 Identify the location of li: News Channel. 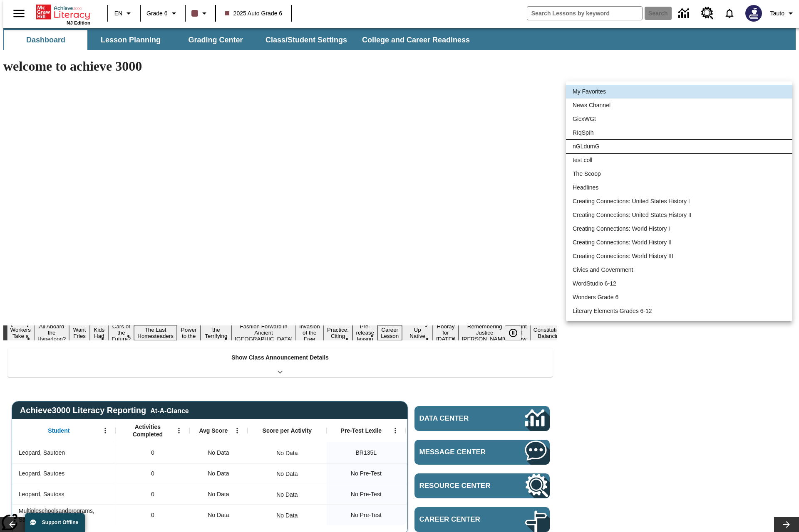
(679, 105).